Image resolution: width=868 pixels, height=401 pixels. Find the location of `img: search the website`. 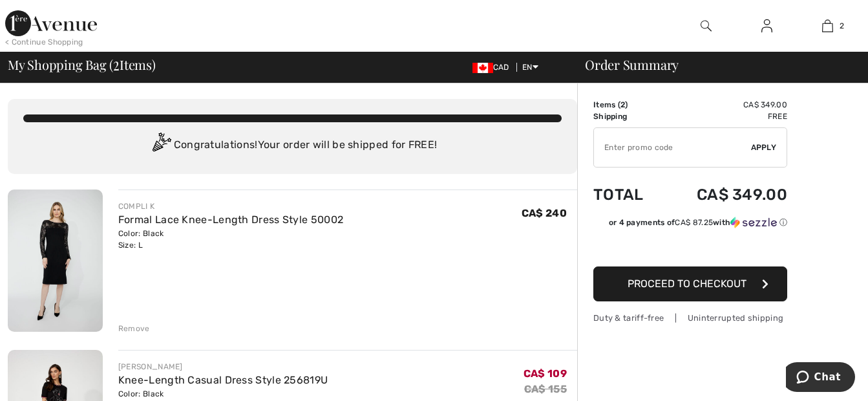

img: search the website is located at coordinates (706, 26).